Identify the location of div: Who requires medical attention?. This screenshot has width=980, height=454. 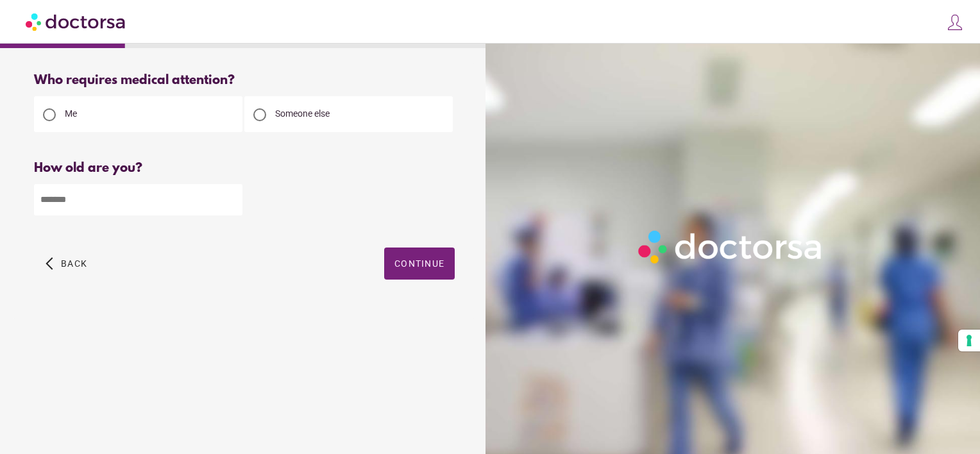
(245, 81).